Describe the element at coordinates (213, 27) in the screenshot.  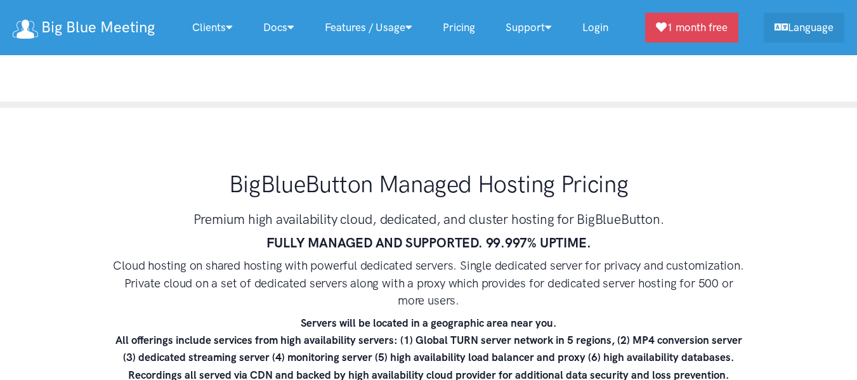
I see `a: Clients` at that location.